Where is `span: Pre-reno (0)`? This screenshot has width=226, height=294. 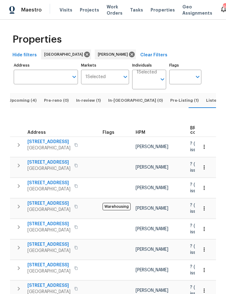
span: Pre-reno (0) is located at coordinates (56, 101).